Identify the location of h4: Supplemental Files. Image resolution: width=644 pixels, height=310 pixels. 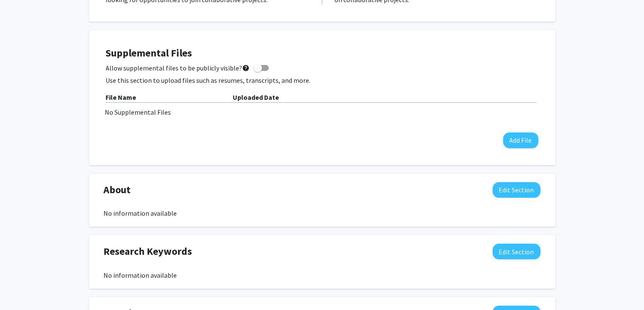
(322, 53).